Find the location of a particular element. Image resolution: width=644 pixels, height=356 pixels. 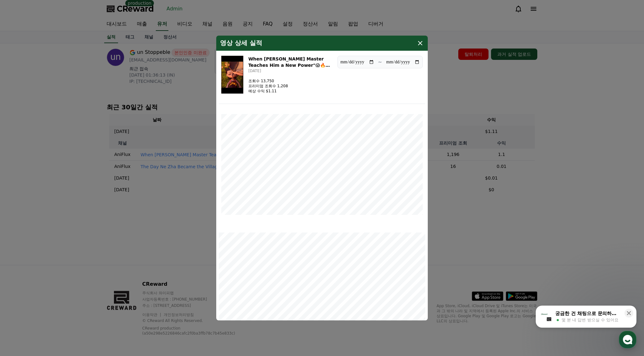

p: 조회수 13,750 is located at coordinates (268, 81).